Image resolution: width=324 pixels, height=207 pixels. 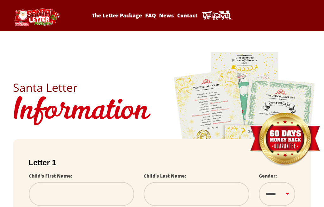 I want to click on h1: Information, so click(x=162, y=111).